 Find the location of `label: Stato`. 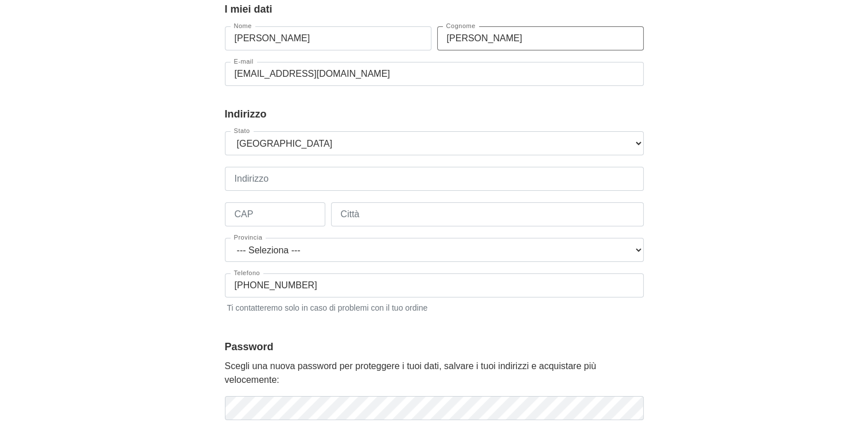

label: Stato is located at coordinates (242, 130).